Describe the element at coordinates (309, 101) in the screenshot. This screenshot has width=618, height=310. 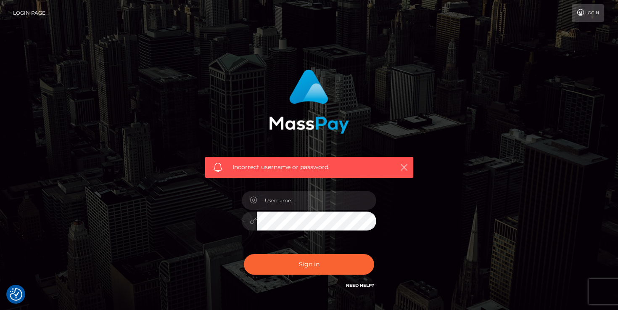
I see `img: MassPay Login` at that location.